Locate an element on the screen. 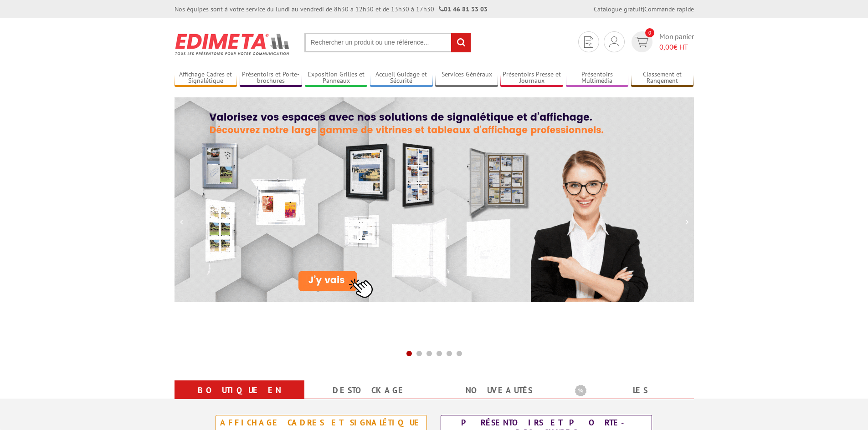 The width and height of the screenshot is (868, 430). a: Présentoirs Presse et Journaux is located at coordinates (532, 77).